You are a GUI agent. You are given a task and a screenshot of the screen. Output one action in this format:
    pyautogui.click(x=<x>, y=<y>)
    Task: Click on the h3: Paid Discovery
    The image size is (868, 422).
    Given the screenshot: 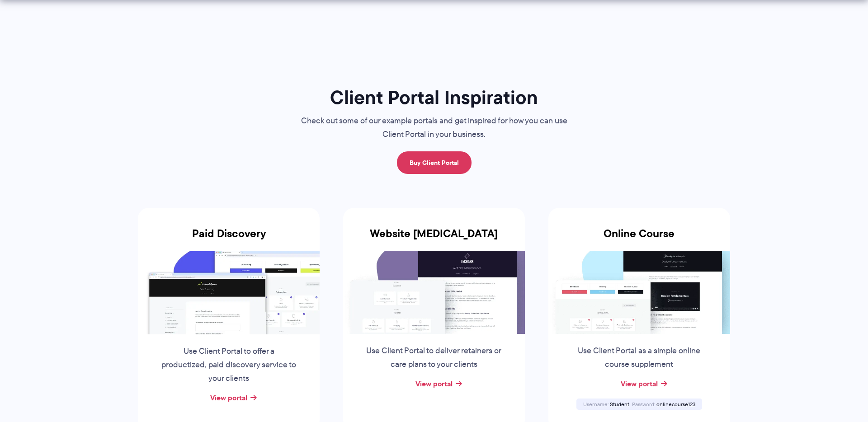 What is the action you would take?
    pyautogui.click(x=228, y=239)
    